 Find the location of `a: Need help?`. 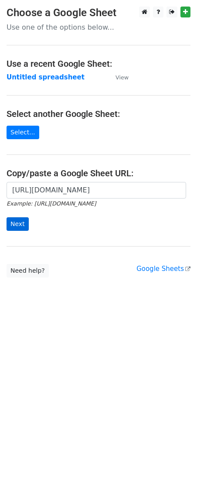

a: Need help? is located at coordinates (27, 271).